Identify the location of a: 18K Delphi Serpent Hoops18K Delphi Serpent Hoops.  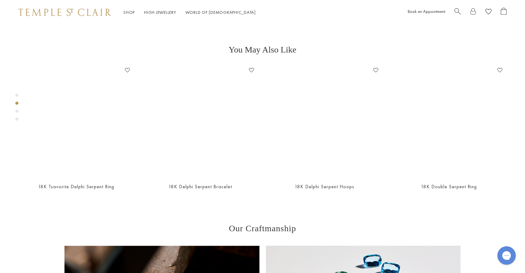
(324, 121).